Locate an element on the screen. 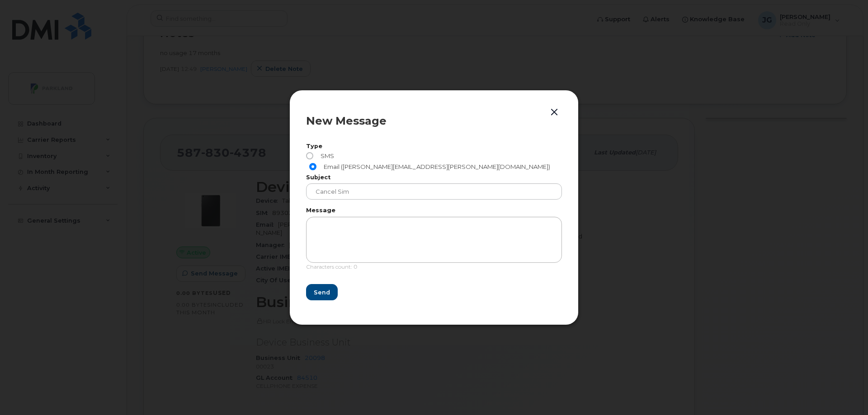 The height and width of the screenshot is (415, 868). label: Subject is located at coordinates (434, 177).